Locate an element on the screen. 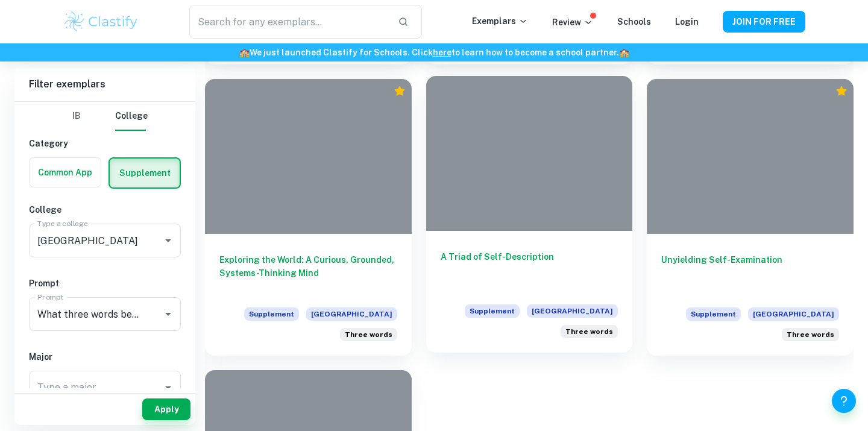 The width and height of the screenshot is (868, 431). label: Prompt is located at coordinates (51, 296).